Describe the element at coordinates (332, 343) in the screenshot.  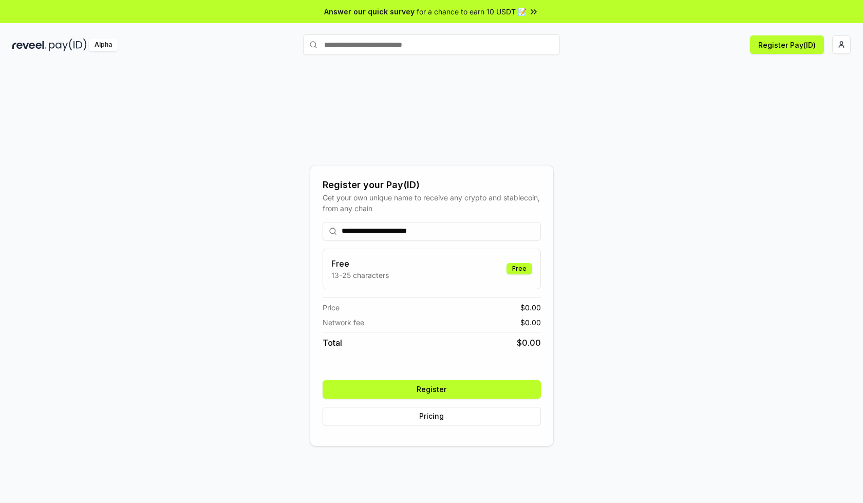
I see `span: Total` at that location.